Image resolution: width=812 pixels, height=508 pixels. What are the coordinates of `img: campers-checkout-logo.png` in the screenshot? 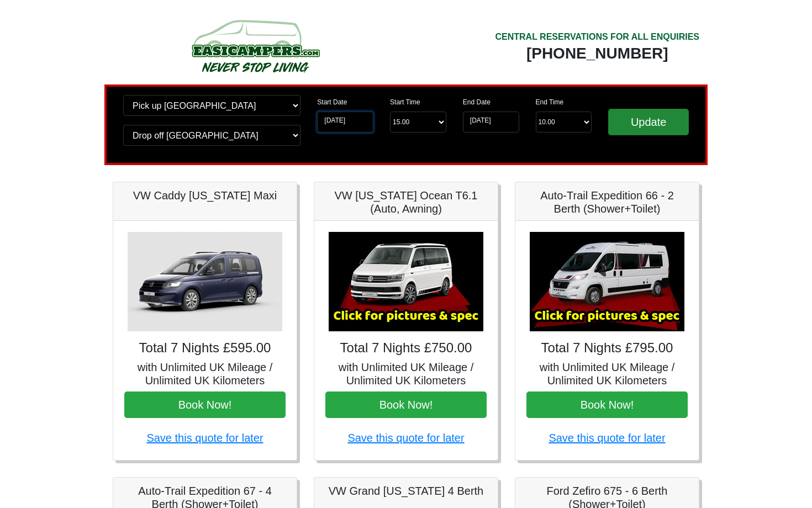 It's located at (256, 46).